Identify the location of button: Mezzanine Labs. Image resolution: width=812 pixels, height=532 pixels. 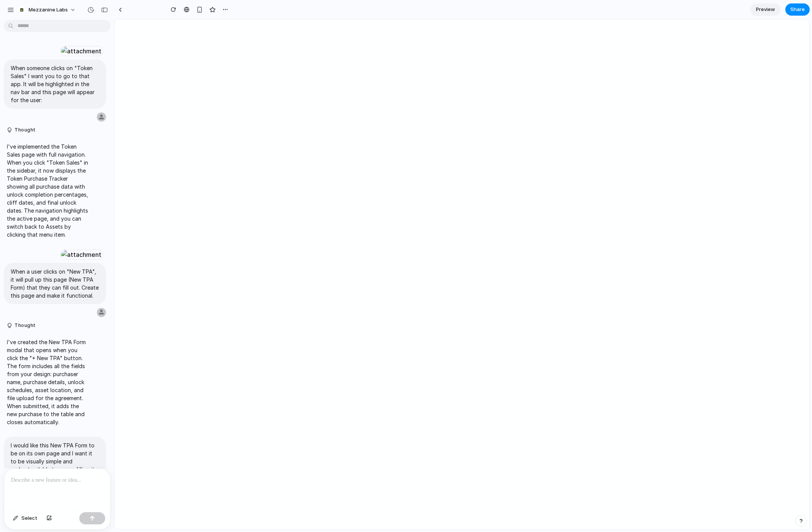
(48, 10).